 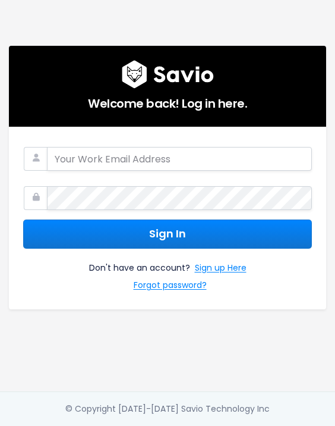 I want to click on input: Your Work Email Address, so click(x=179, y=159).